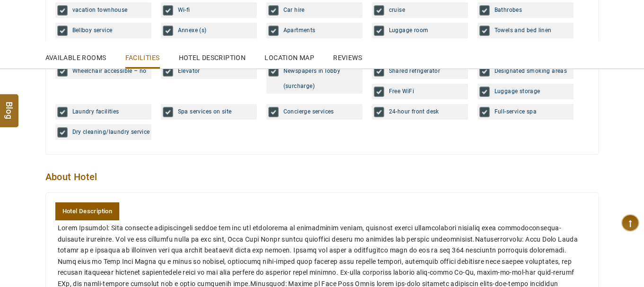  I want to click on span: Concierge services, so click(308, 112).